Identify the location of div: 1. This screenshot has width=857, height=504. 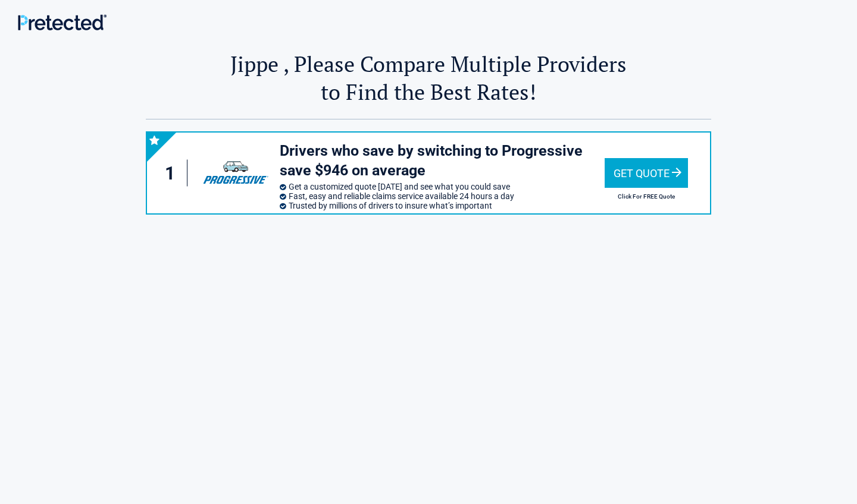
(173, 173).